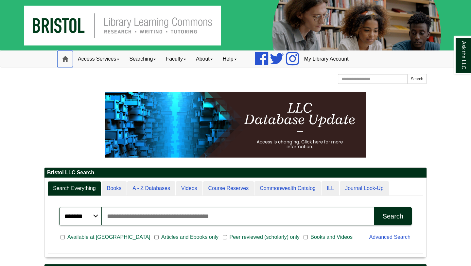 The height and width of the screenshot is (266, 471). What do you see at coordinates (331, 237) in the screenshot?
I see `span: Books and Videos` at bounding box center [331, 237].